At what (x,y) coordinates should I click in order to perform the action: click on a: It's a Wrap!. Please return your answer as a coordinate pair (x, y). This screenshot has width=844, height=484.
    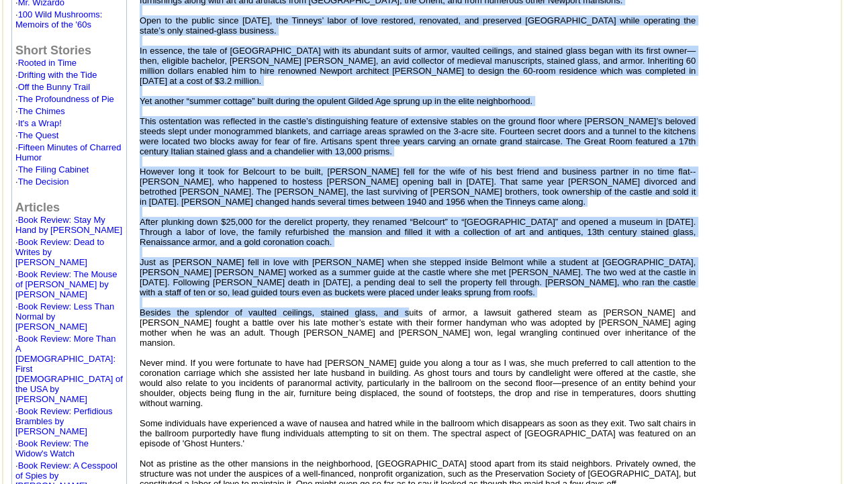
    Looking at the image, I should click on (40, 123).